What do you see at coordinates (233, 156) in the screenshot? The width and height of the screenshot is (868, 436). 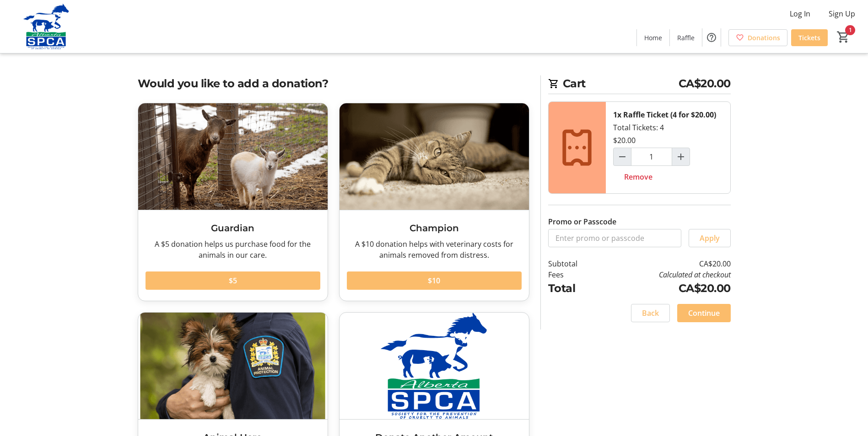 I see `img: Guardian` at bounding box center [233, 156].